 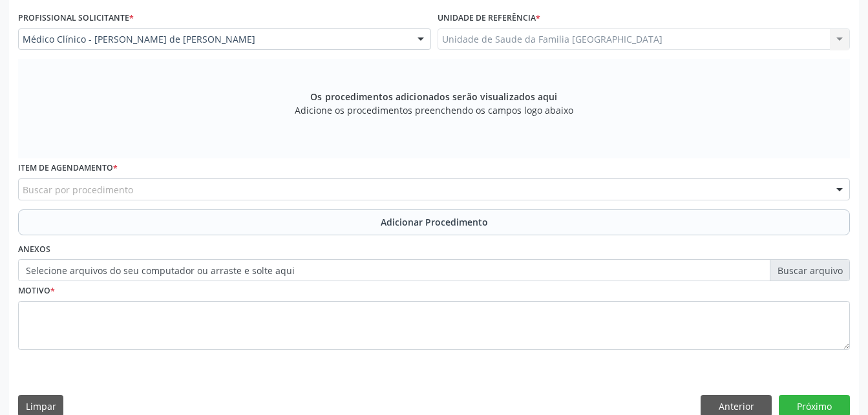 What do you see at coordinates (488, 18) in the screenshot?
I see `label: Unidade de referência` at bounding box center [488, 18].